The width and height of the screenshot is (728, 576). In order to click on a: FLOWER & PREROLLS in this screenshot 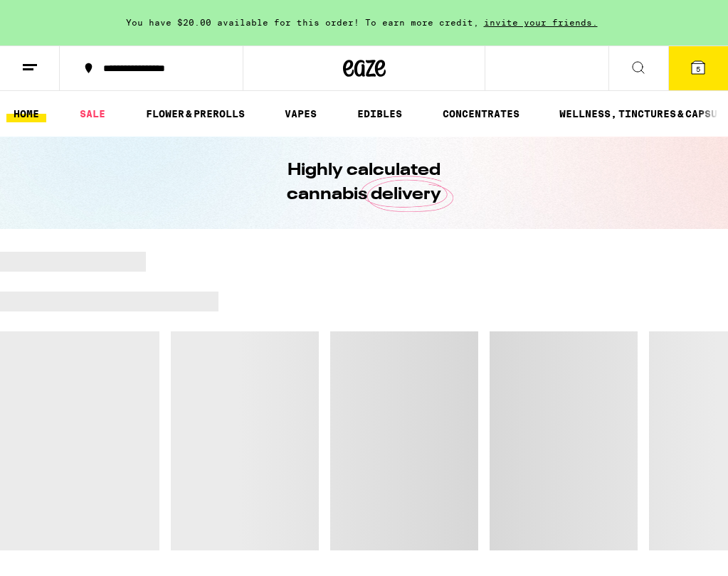, I will do `click(195, 113)`.